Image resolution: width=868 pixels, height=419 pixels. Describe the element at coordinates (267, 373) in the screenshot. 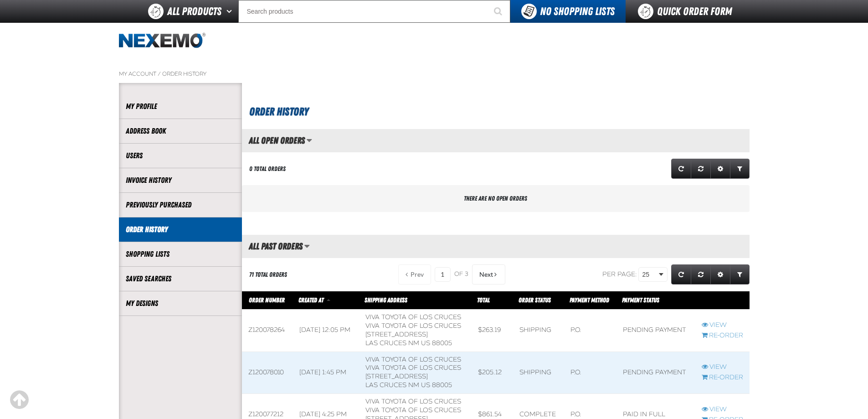

I see `td: Z120078010` at that location.